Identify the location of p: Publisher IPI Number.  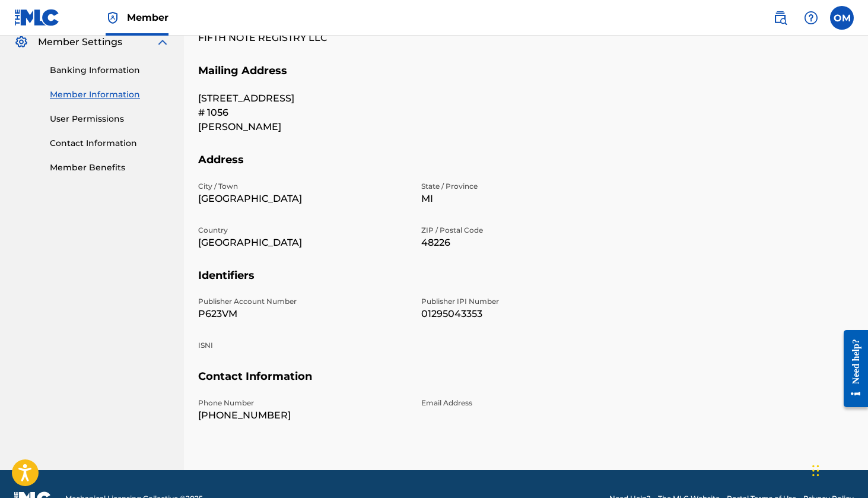
(526, 301).